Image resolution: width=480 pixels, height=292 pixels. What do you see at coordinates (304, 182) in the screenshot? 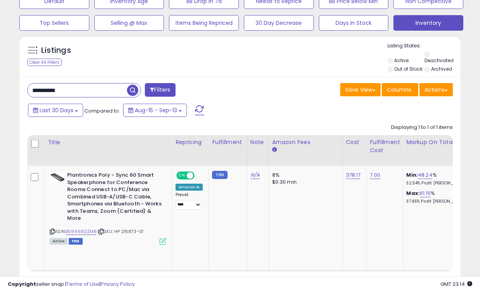
I see `div: $0.30 min` at bounding box center [304, 182].